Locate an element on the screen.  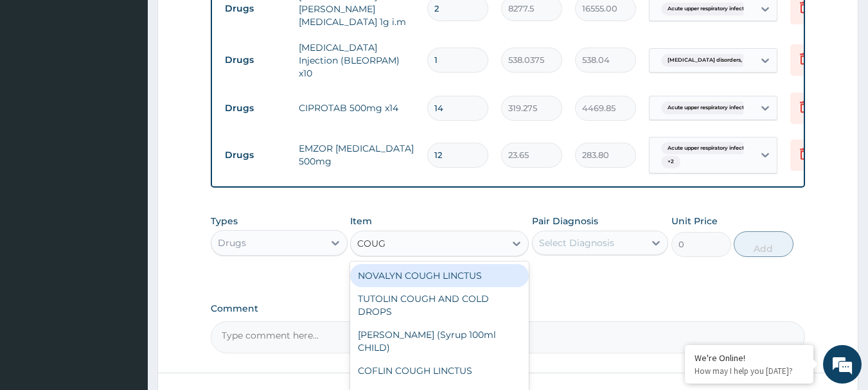
button: Add is located at coordinates (763, 244).